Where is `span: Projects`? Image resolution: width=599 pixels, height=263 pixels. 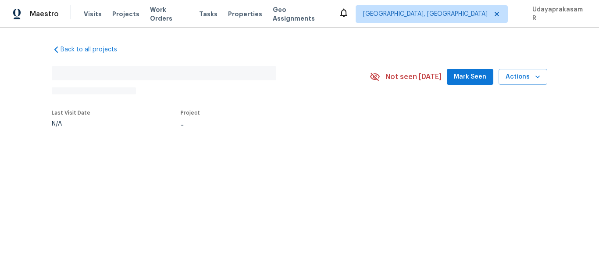 span: Projects is located at coordinates (126, 14).